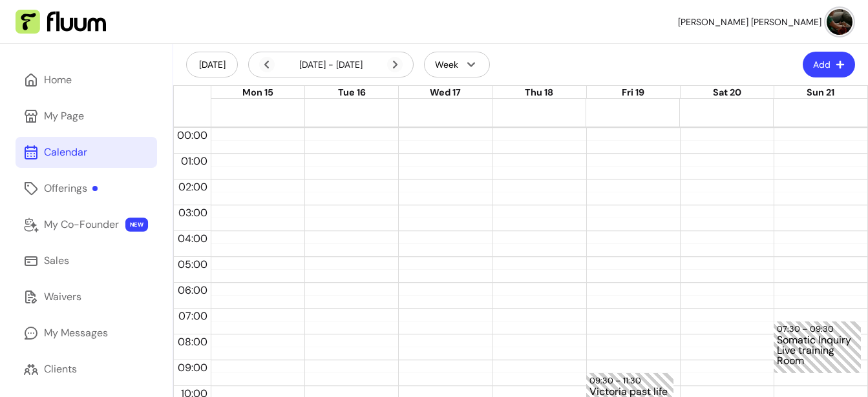 This screenshot has width=868, height=397. What do you see at coordinates (727, 93) in the screenshot?
I see `button: Sat 20` at bounding box center [727, 93].